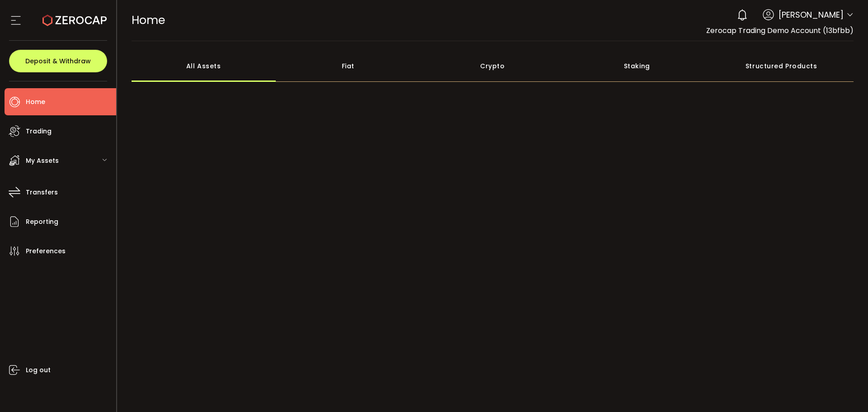 This screenshot has width=868, height=412. Describe the element at coordinates (39, 131) in the screenshot. I see `span: Trading` at that location.